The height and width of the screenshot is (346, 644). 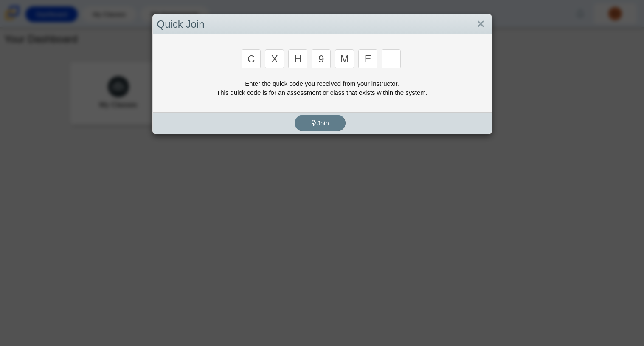 I want to click on button: Join, so click(x=320, y=123).